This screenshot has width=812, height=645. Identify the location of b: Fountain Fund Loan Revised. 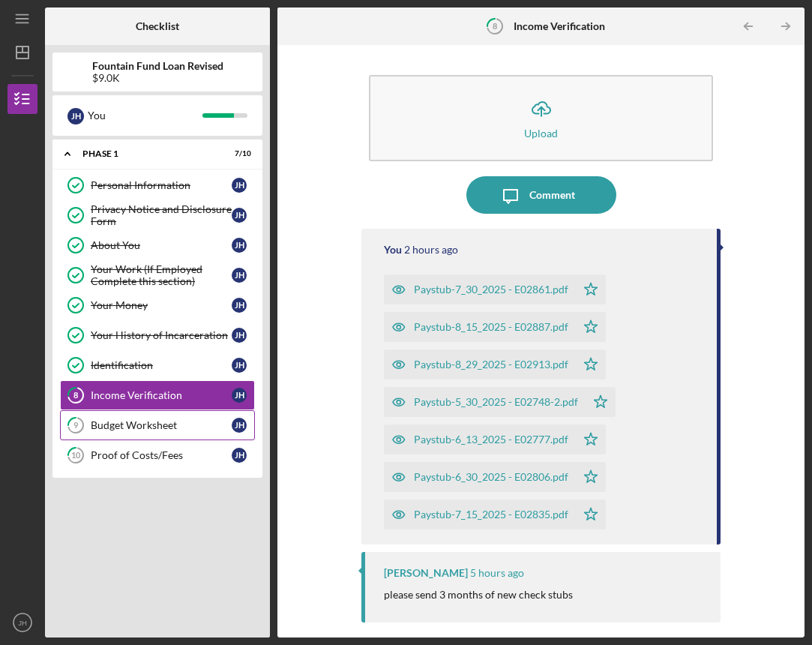
(158, 66).